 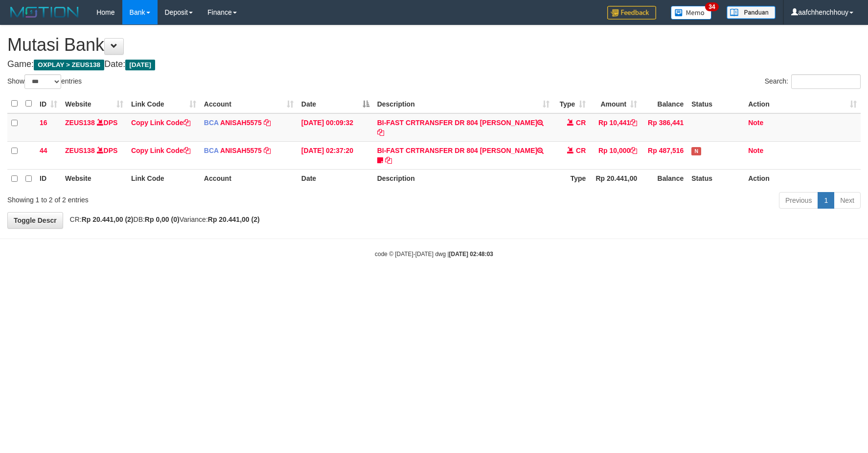 What do you see at coordinates (45, 82) in the screenshot?
I see `label: Show entries` at bounding box center [45, 82].